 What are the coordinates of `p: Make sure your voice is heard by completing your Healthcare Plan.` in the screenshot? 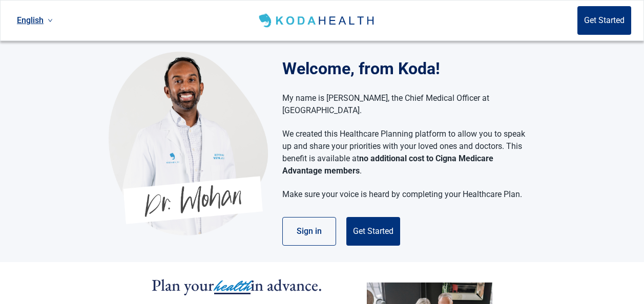 It's located at (404, 195).